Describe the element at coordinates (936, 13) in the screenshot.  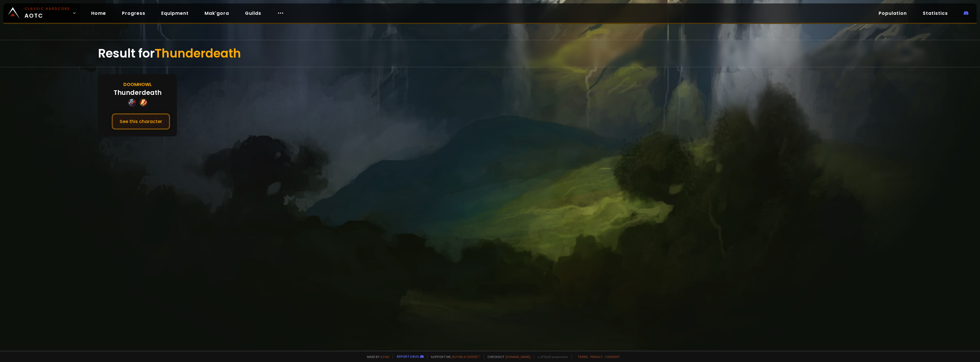
I see `a: Statistics` at that location.